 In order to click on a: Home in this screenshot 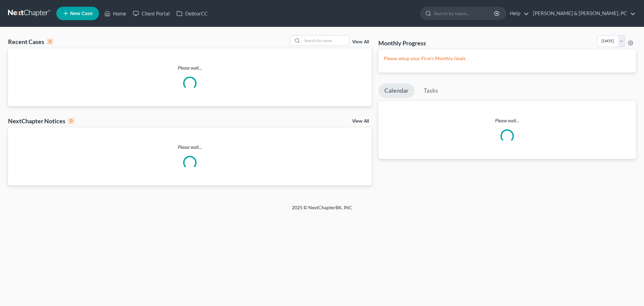, I will do `click(115, 13)`.